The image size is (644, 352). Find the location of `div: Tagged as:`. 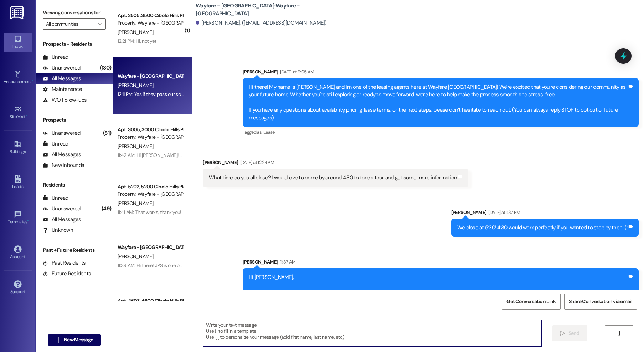

div: Tagged as: is located at coordinates (440, 132).